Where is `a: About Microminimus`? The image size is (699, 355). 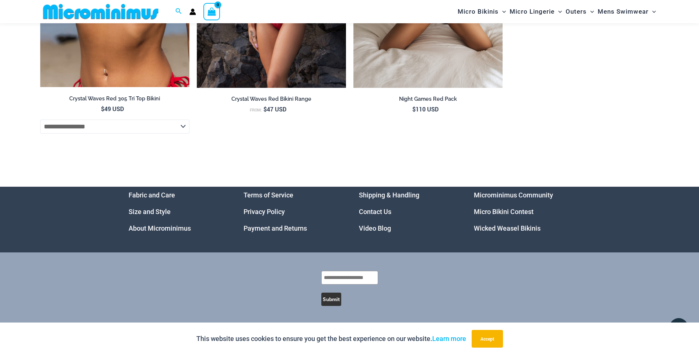 a: About Microminimus is located at coordinates (160, 228).